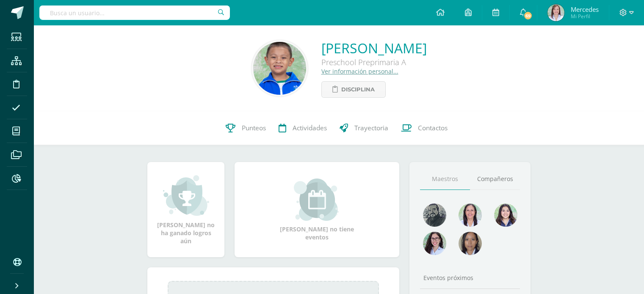 The width and height of the screenshot is (644, 294). Describe the element at coordinates (506, 215) in the screenshot. I see `img: 0f9620b08b18dc87ee4310e103c57d1d.png` at that location.